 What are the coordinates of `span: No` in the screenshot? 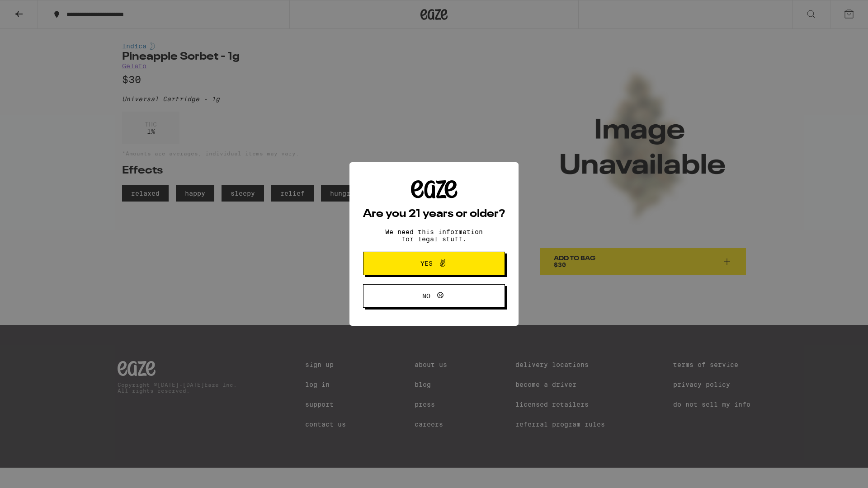 It's located at (427, 296).